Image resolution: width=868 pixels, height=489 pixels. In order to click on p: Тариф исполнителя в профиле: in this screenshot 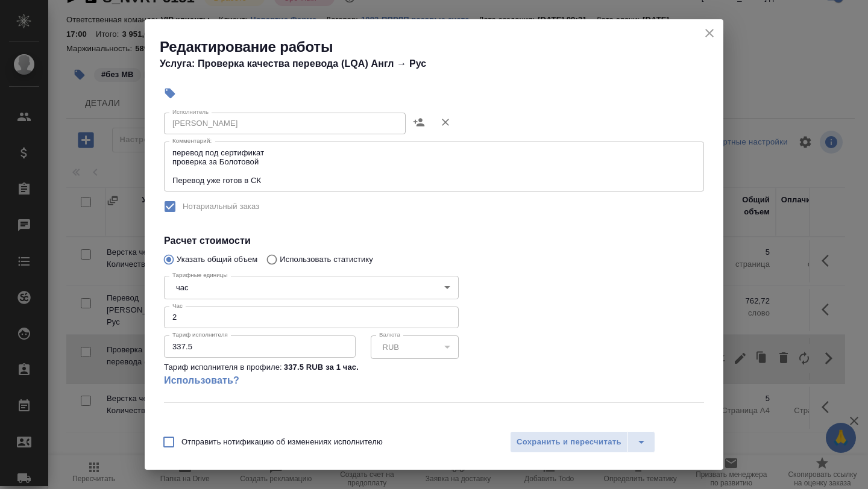, I will do `click(223, 367)`.